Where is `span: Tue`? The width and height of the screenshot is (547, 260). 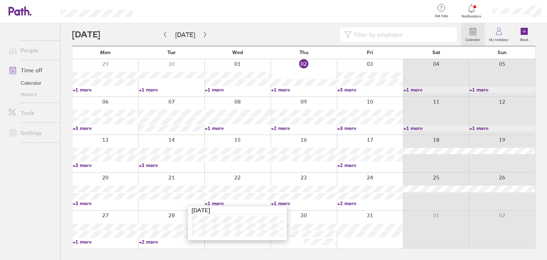
span: Tue is located at coordinates (171, 52).